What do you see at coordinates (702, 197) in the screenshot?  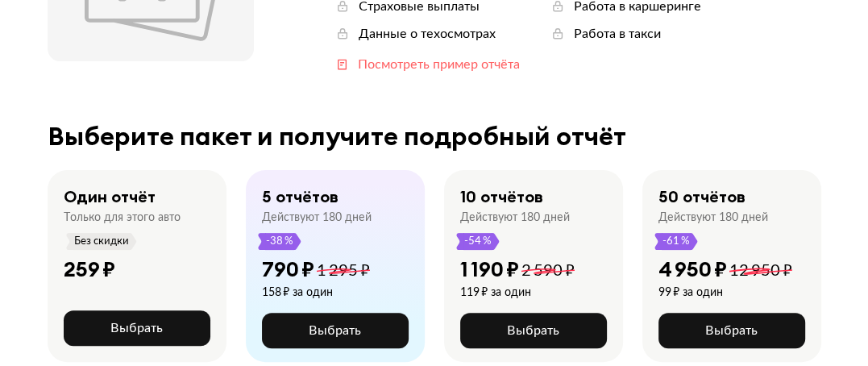 I see `div: 50 отчётов` at bounding box center [702, 197].